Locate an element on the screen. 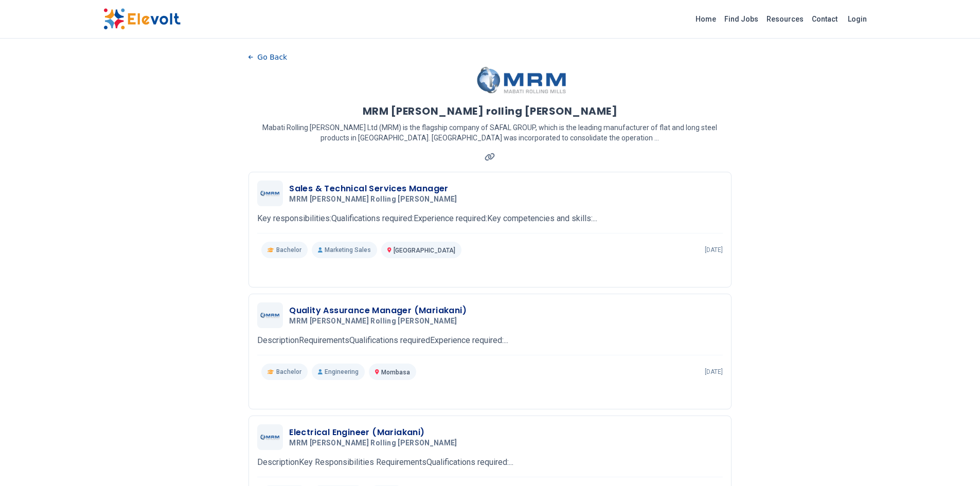 The image size is (980, 486). p: Marketing Sales is located at coordinates (344, 250).